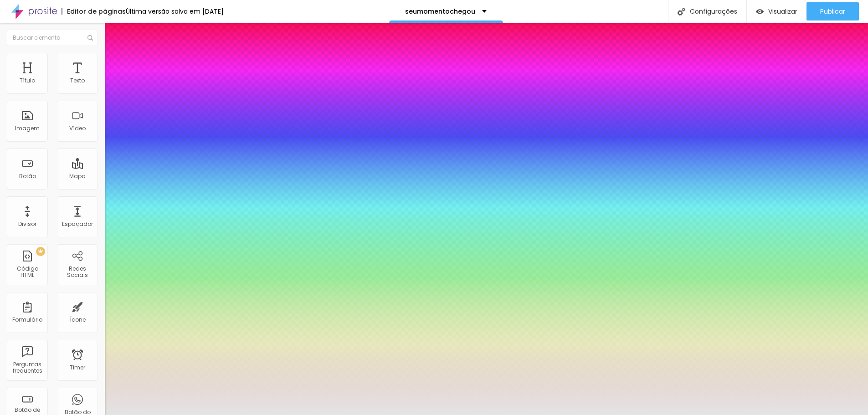  What do you see at coordinates (53, 38) in the screenshot?
I see `input: Buscar elemento` at bounding box center [53, 38].